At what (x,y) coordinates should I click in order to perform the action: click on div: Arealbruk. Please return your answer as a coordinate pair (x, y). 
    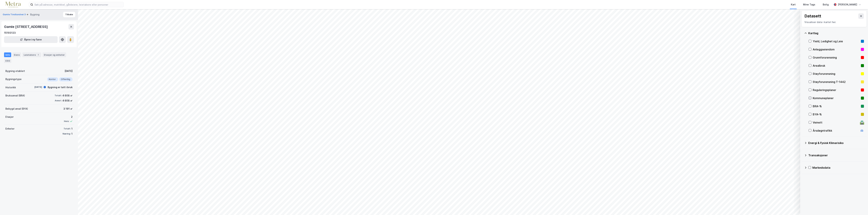
    Looking at the image, I should click on (836, 65).